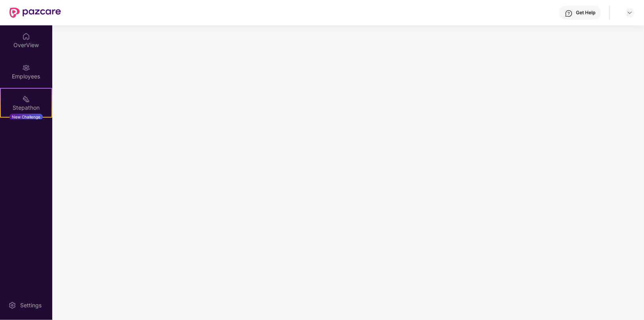 The height and width of the screenshot is (320, 644). Describe the element at coordinates (12, 306) in the screenshot. I see `img: svg+xml;base64,PHN2ZyBpZD0iU2V0dGluZy0yMHgyMCIgeG1sbnM9Imh0dHA6Ly93d3cudzMub3JnLzIwMDAvc3ZnIiB3aW...` at that location.